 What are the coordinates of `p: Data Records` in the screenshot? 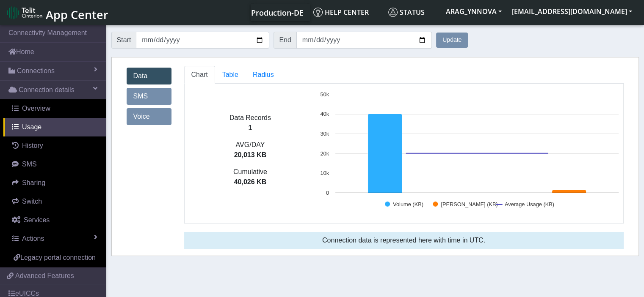 It's located at (250, 118).